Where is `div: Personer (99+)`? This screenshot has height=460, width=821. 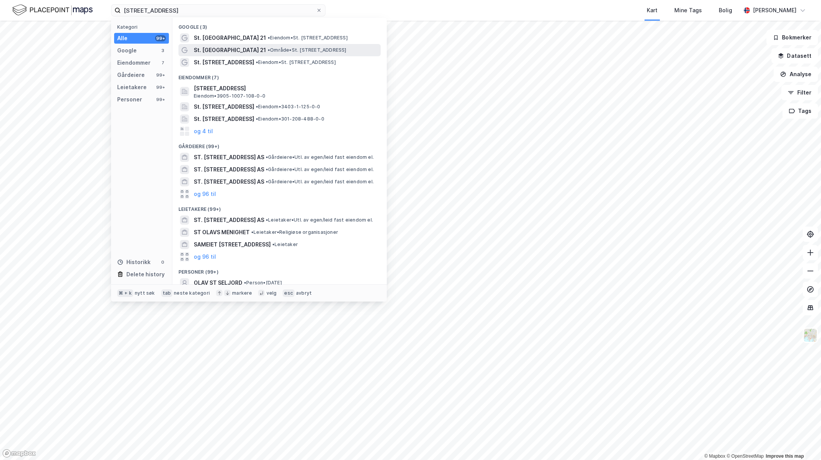 div: Personer (99+) is located at coordinates (279, 270).